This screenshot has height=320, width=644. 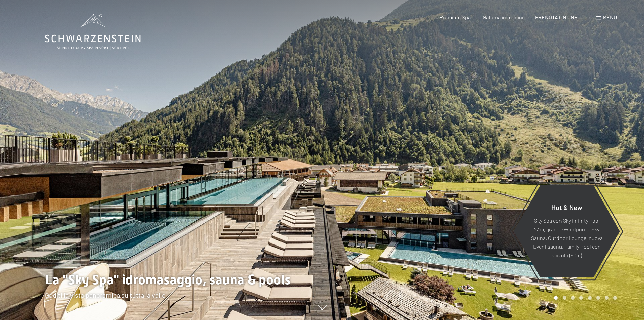 What do you see at coordinates (564, 298) in the screenshot?
I see `div: Carousel Page 2` at bounding box center [564, 298].